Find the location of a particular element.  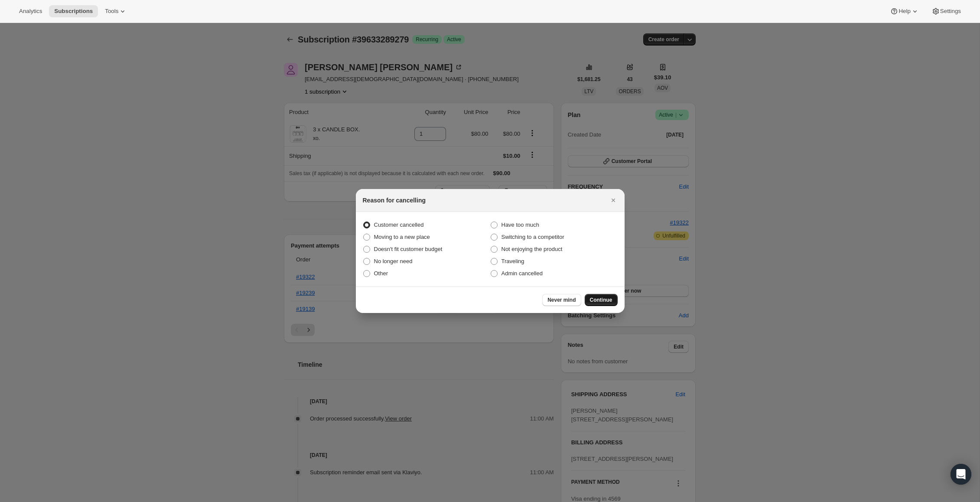

span: Have too much is located at coordinates (520, 224).